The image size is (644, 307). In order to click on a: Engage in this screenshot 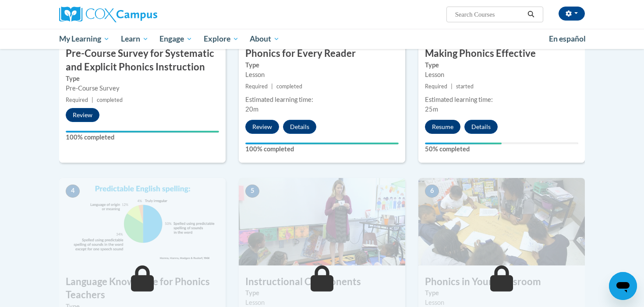, I will do `click(176, 39)`.